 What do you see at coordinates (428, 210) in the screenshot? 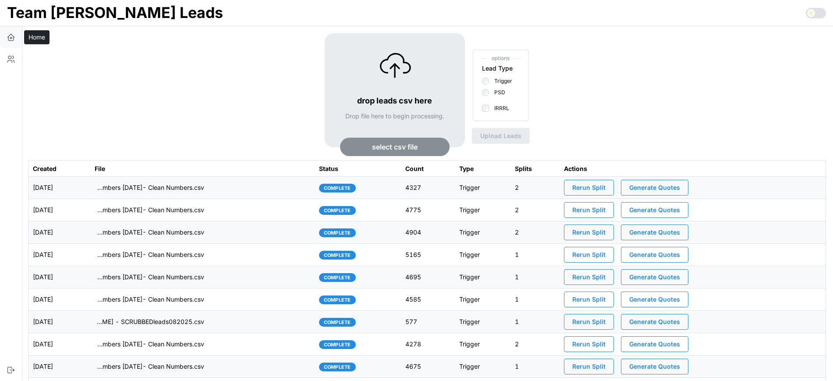
I see `td: 4775` at bounding box center [428, 210].